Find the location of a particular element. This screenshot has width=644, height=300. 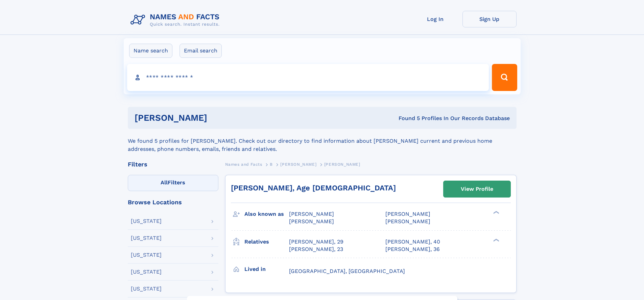

button: Search Button is located at coordinates (504, 78).